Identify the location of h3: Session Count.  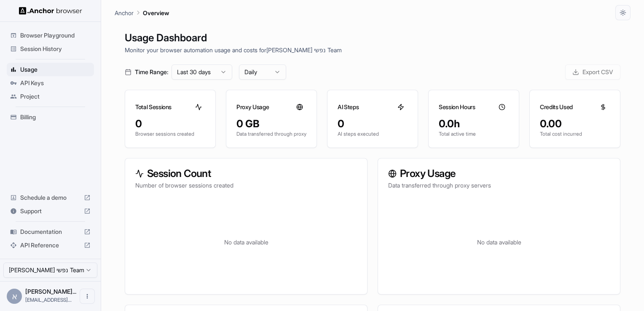
(246, 173).